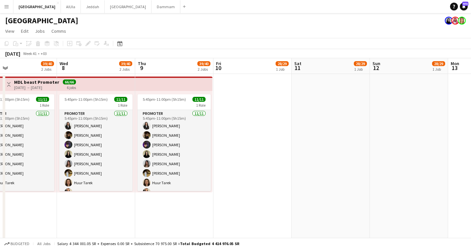 The width and height of the screenshot is (471, 249). What do you see at coordinates (44, 244) in the screenshot?
I see `span: All jobs` at bounding box center [44, 244].